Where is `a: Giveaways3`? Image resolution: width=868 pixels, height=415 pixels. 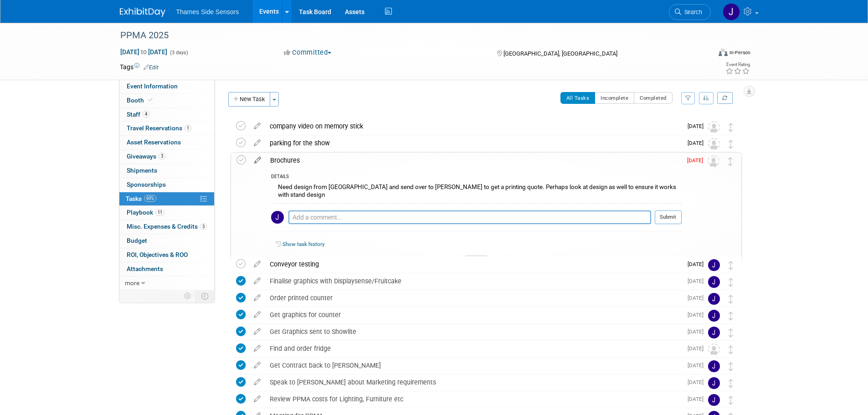
a: Giveaways3 is located at coordinates (167, 157).